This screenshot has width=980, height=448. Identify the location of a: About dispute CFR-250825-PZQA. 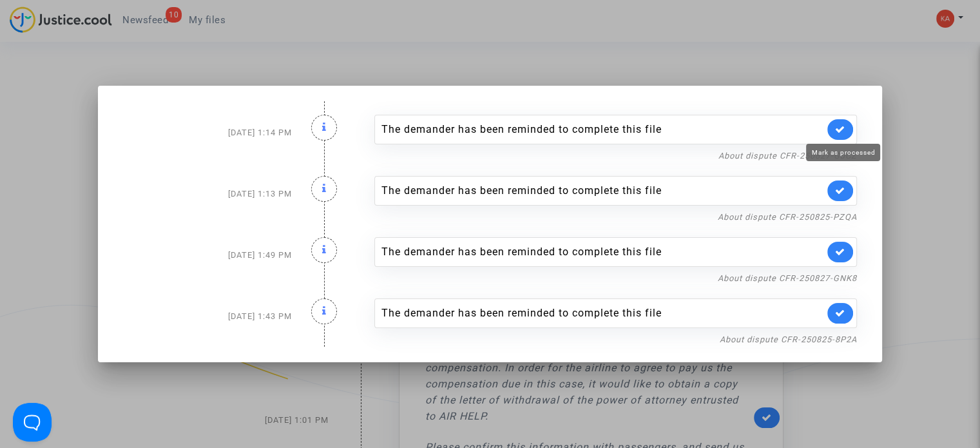
(787, 216).